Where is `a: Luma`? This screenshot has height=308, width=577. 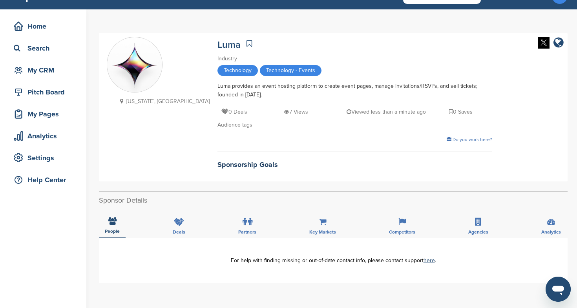
a: Luma is located at coordinates (229, 45).